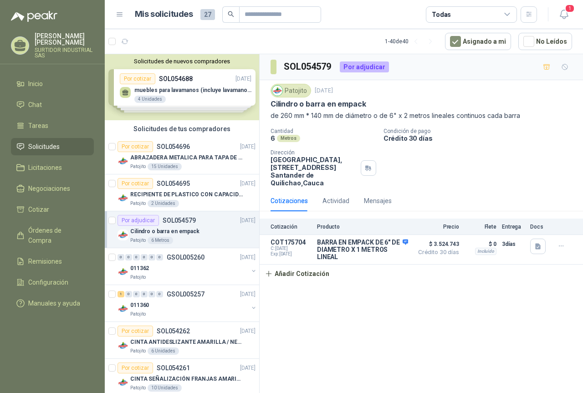  What do you see at coordinates (314, 153) in the screenshot?
I see `p: Dirección` at bounding box center [314, 153].